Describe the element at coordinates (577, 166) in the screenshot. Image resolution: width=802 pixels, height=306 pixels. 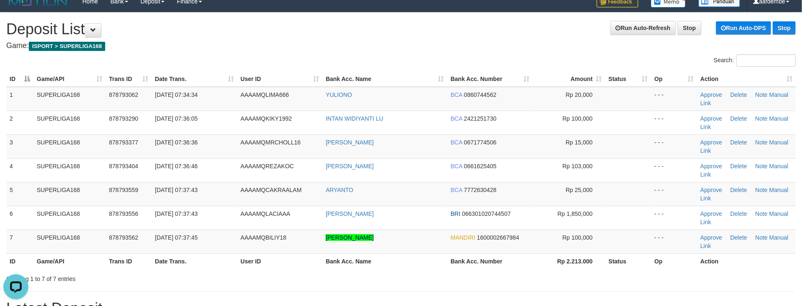
I see `span: Rp 103,000` at that location.